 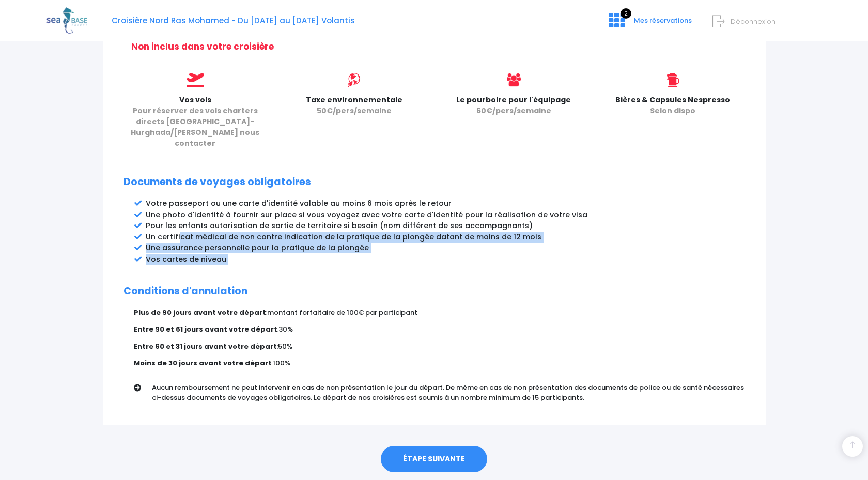 What do you see at coordinates (445, 259) in the screenshot?
I see `li: Vos cartes de niveau` at bounding box center [445, 259].